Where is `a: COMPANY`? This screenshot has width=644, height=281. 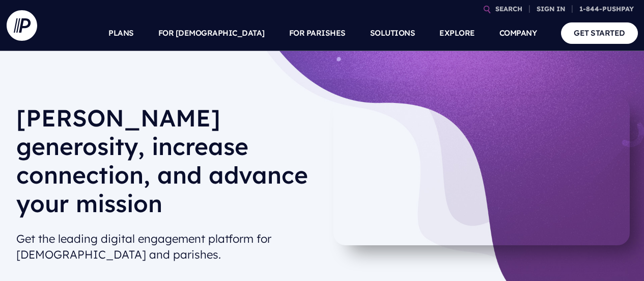 a: COMPANY is located at coordinates (518, 33).